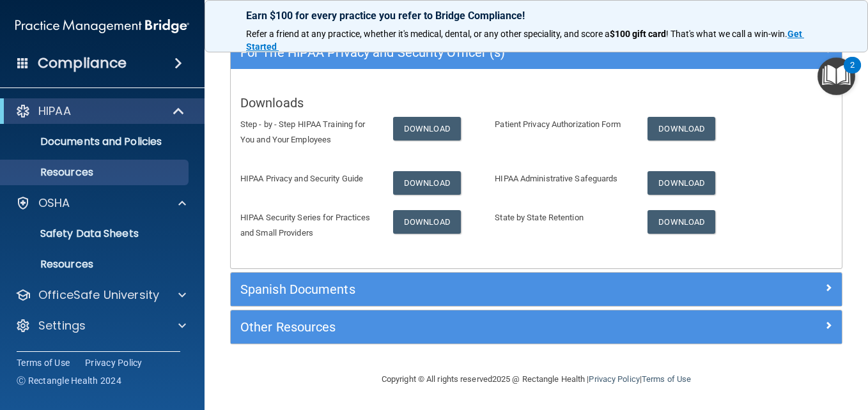 The image size is (868, 410). I want to click on a: Settings, so click(101, 326).